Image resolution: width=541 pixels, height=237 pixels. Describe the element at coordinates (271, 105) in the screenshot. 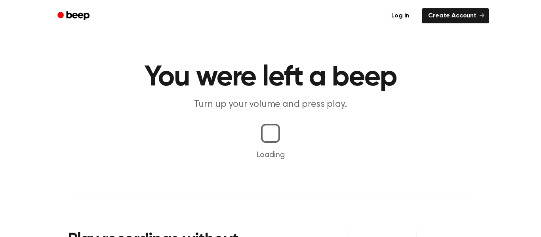

I see `p: Turn up your volume and press play.` at that location.